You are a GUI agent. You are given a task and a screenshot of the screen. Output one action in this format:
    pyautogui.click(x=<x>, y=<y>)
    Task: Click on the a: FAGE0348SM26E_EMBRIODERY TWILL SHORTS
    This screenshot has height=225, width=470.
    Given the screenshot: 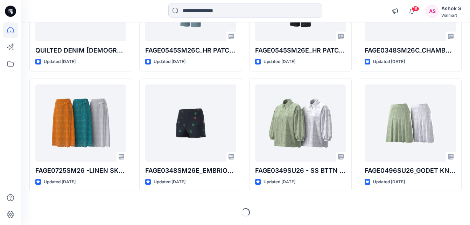 What is the action you would take?
    pyautogui.click(x=191, y=123)
    